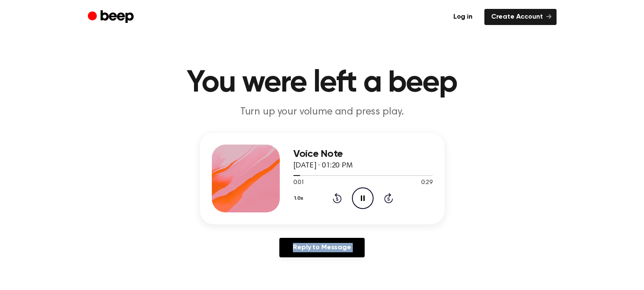 This screenshot has width=644, height=290. I want to click on button: 1.0x, so click(300, 199).